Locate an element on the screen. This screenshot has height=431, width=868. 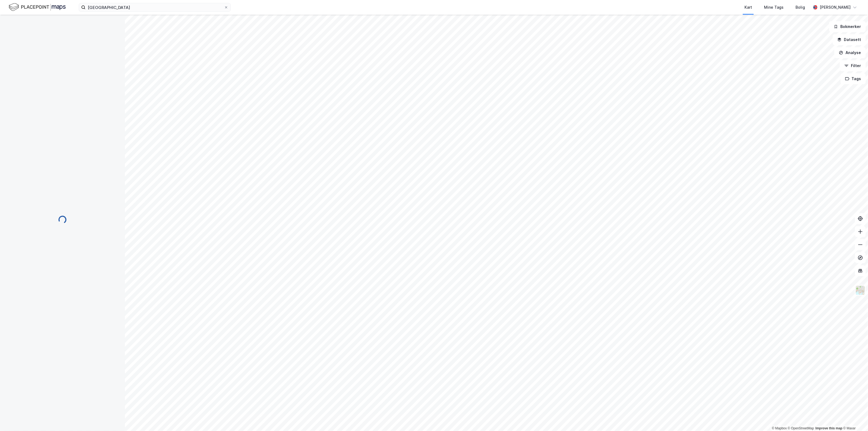
a: OpenStreetMap is located at coordinates (801, 428).